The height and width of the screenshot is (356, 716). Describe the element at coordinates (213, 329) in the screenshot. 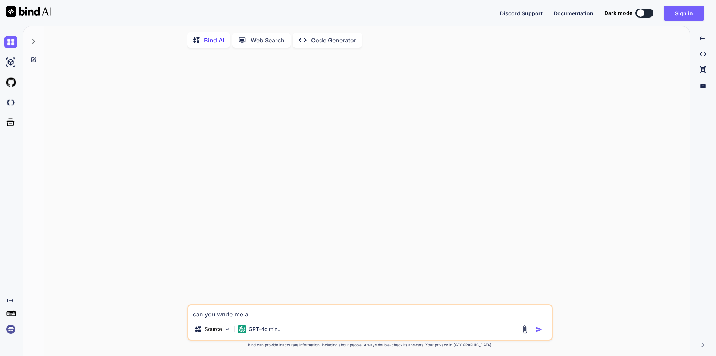

I see `p: Source` at that location.